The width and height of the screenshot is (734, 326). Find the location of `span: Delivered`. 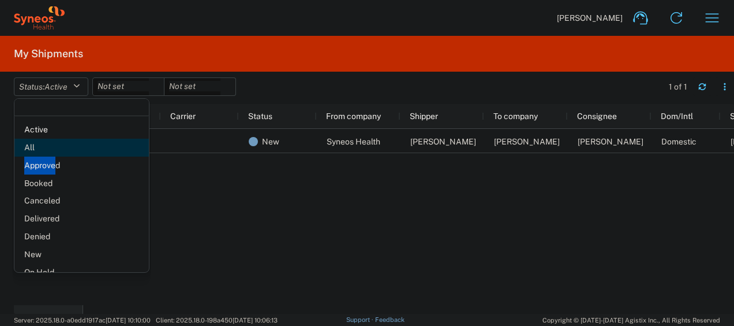

span: Delivered is located at coordinates (81, 218).